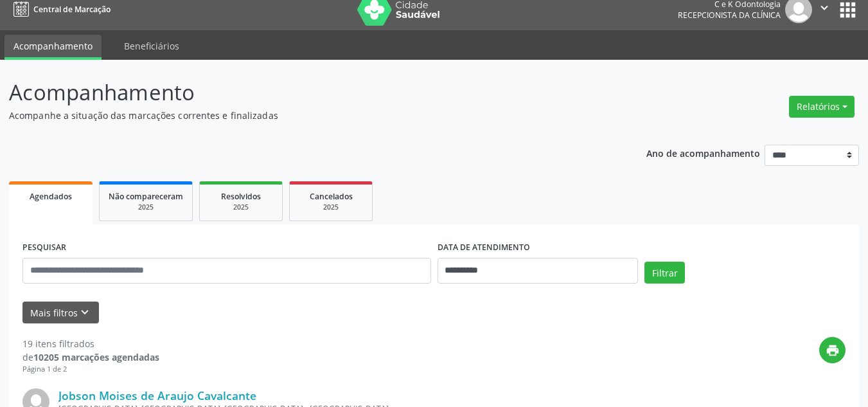 This screenshot has width=868, height=407. Describe the element at coordinates (822, 107) in the screenshot. I see `button: Relatórios` at that location.